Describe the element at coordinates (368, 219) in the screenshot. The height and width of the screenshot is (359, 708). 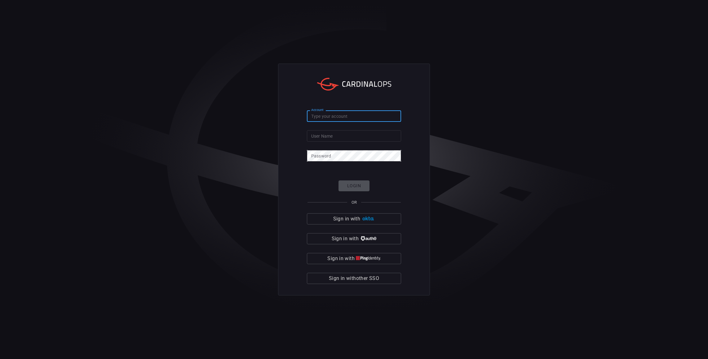
I see `img: Ad5vKXme8s1CQAAAABJRU5ErkJggg==` at that location.